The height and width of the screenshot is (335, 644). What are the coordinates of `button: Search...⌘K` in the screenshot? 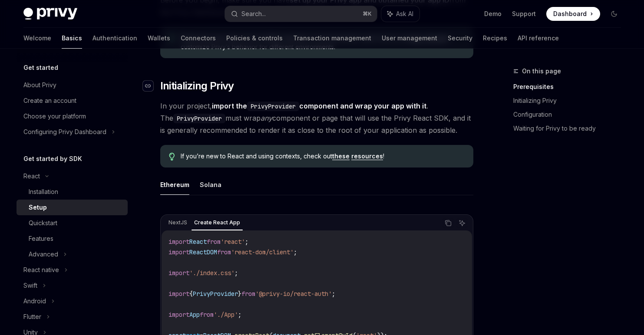 It's located at (301, 14).